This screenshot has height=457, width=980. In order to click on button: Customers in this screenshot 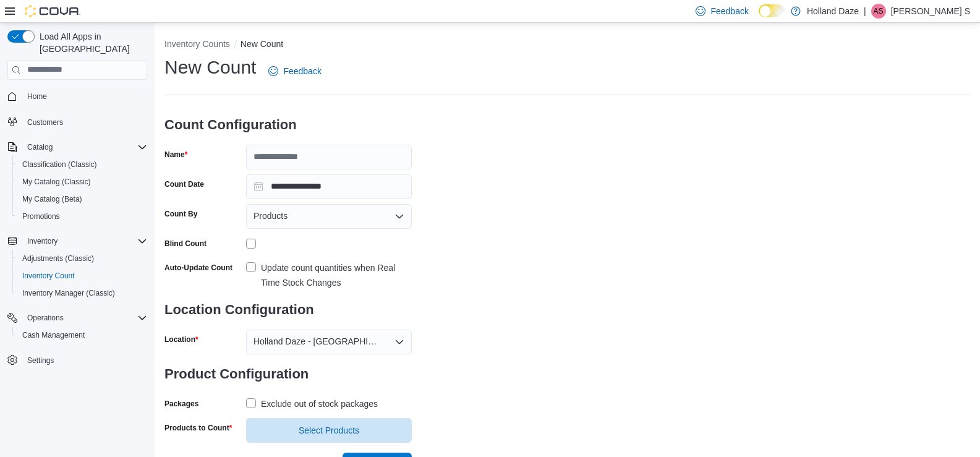, I will do `click(78, 122)`.